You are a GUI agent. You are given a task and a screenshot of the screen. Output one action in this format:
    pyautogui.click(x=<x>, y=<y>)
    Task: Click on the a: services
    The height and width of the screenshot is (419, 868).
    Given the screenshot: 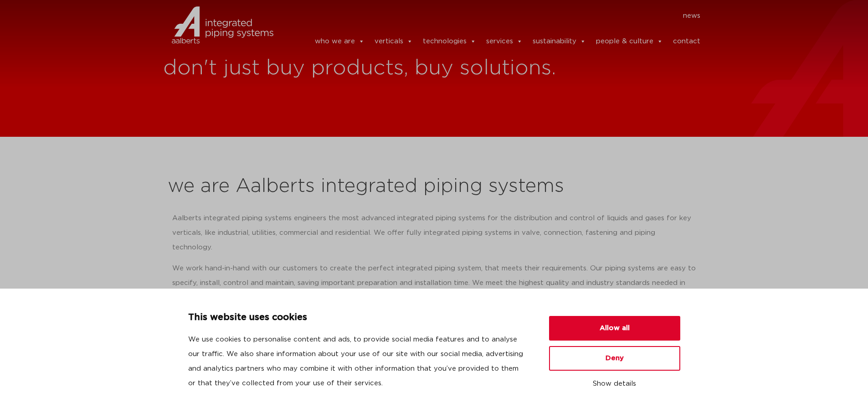 What is the action you would take?
    pyautogui.click(x=504, y=42)
    